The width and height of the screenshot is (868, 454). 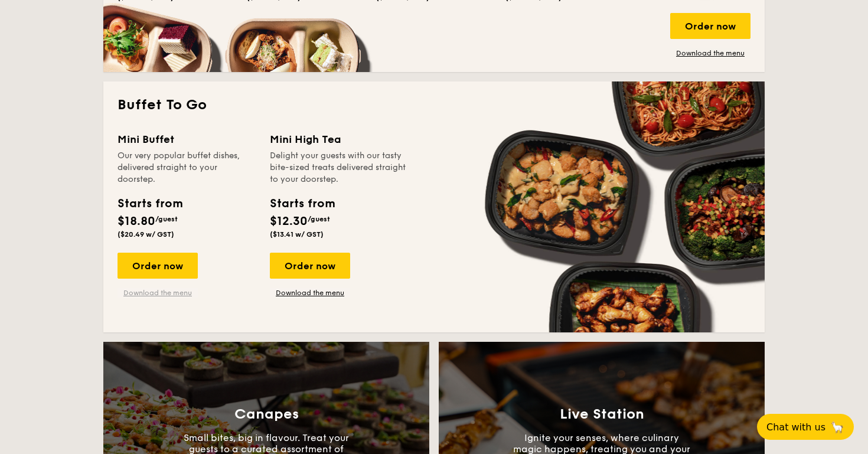 I want to click on h3: Canapes, so click(x=267, y=414).